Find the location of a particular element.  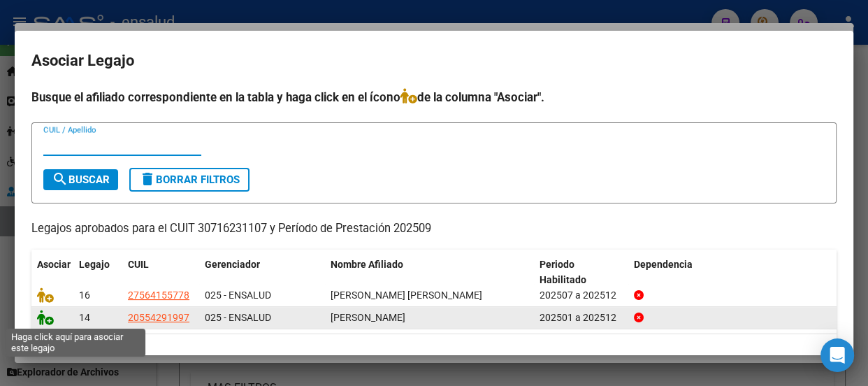

span: Asociar is located at coordinates (54, 264).